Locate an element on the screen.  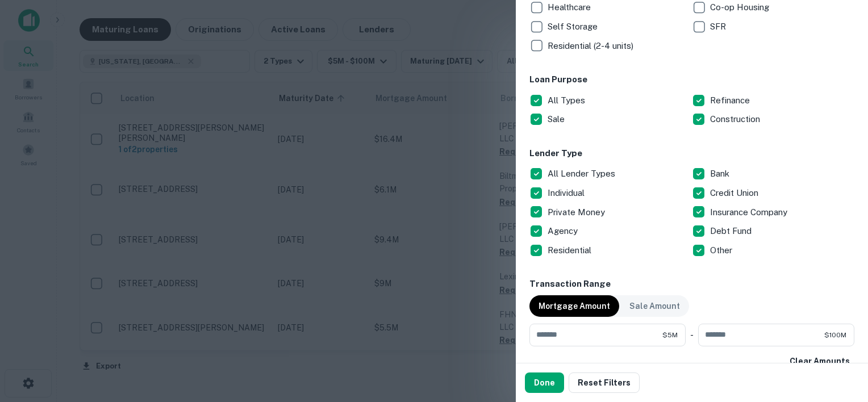
button: Reset Filters is located at coordinates (604, 383).